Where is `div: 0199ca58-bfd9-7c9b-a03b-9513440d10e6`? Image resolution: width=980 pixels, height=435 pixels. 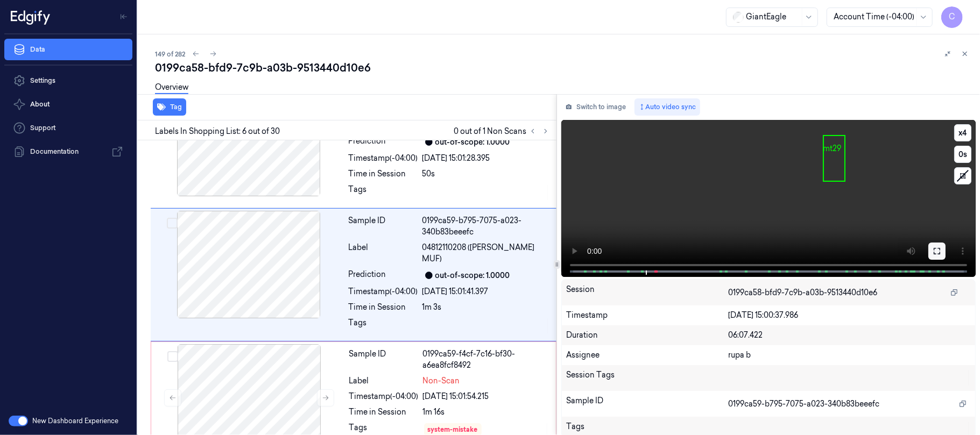 div: 0199ca58-bfd9-7c9b-a03b-9513440d10e6 is located at coordinates (563, 68).